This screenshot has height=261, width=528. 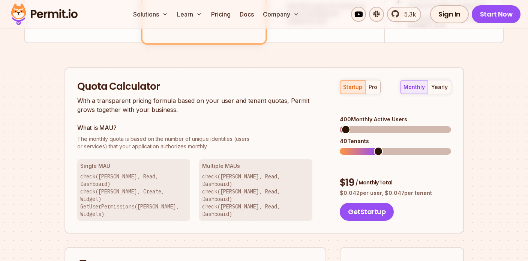 What do you see at coordinates (395, 119) in the screenshot?
I see `div: 400 Monthly Active Users` at bounding box center [395, 119].